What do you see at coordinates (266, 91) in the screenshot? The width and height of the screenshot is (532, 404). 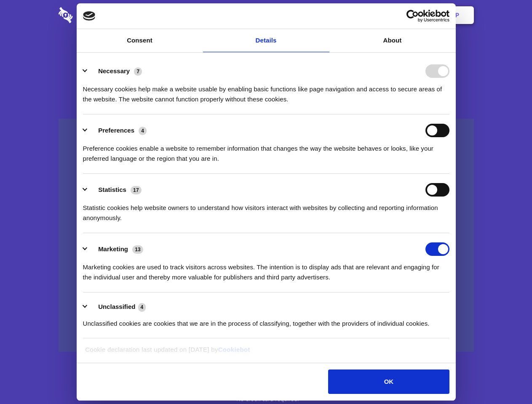 I see `div: Necessary cookies help make a website usable by enabling basic functions like page navigation and...` at bounding box center [266, 91].